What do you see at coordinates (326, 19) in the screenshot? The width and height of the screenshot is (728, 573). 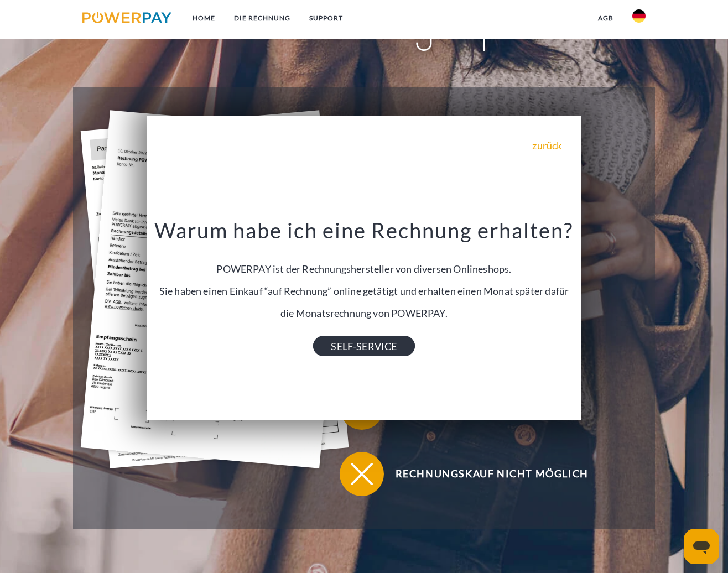 I see `a: SUPPORT` at bounding box center [326, 19].